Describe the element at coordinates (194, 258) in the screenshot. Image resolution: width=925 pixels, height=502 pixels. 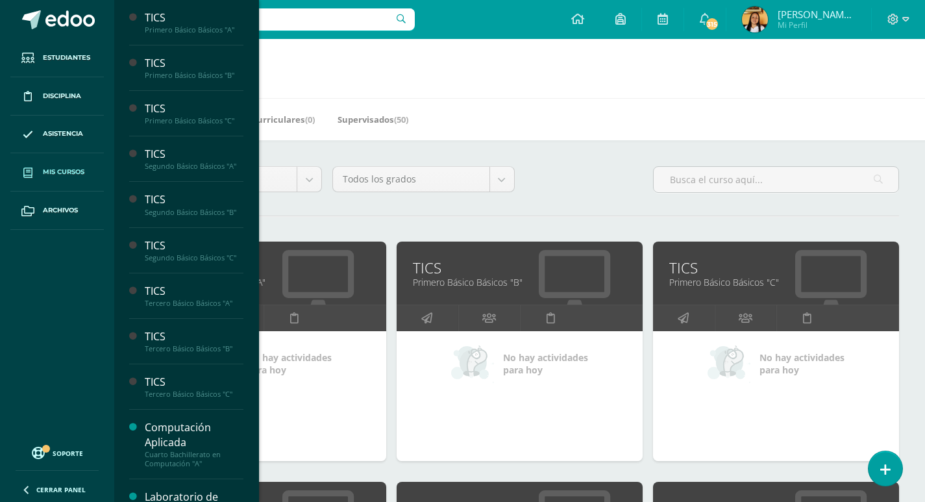
I see `div: Segundo Básico Básicos "C"` at that location.